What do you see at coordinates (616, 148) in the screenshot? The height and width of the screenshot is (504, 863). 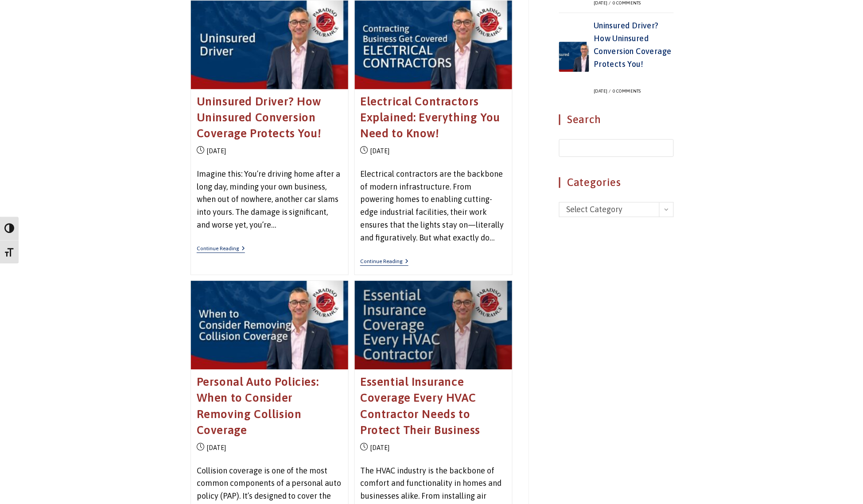 I see `input: Insert search query` at bounding box center [616, 148].